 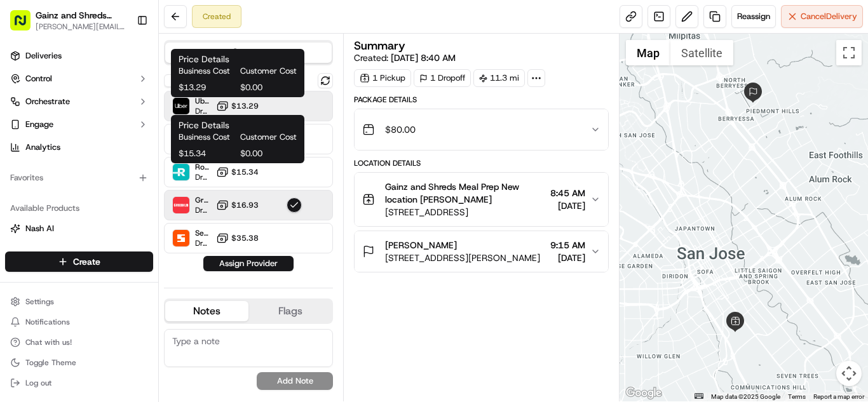 I want to click on h3: Summary, so click(x=379, y=46).